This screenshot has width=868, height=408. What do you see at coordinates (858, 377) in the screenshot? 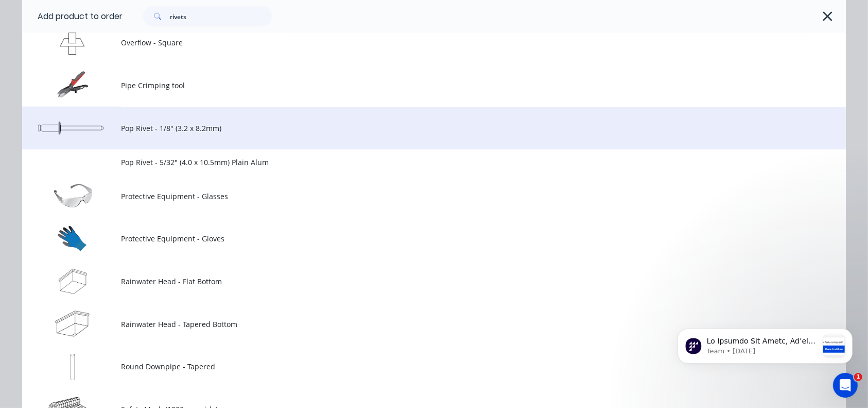
I see `span: 1` at bounding box center [858, 377].